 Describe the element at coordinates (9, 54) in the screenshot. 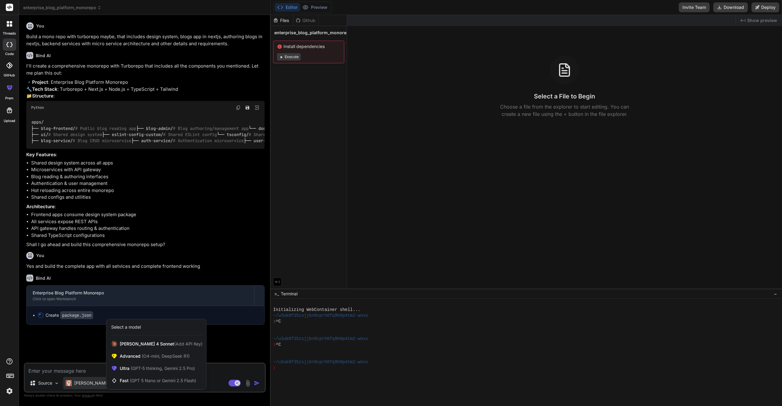

I see `label: code` at that location.